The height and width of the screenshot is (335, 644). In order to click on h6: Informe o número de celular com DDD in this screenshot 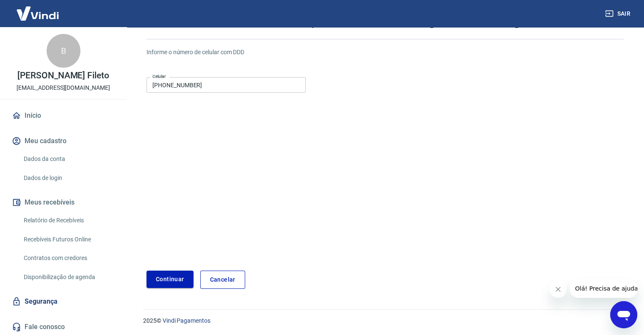, I will do `click(385, 52)`.